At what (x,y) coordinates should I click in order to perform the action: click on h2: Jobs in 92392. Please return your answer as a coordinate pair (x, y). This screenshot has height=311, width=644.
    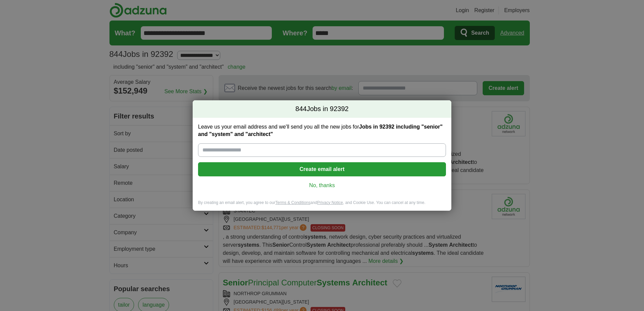
    Looking at the image, I should click on (322, 109).